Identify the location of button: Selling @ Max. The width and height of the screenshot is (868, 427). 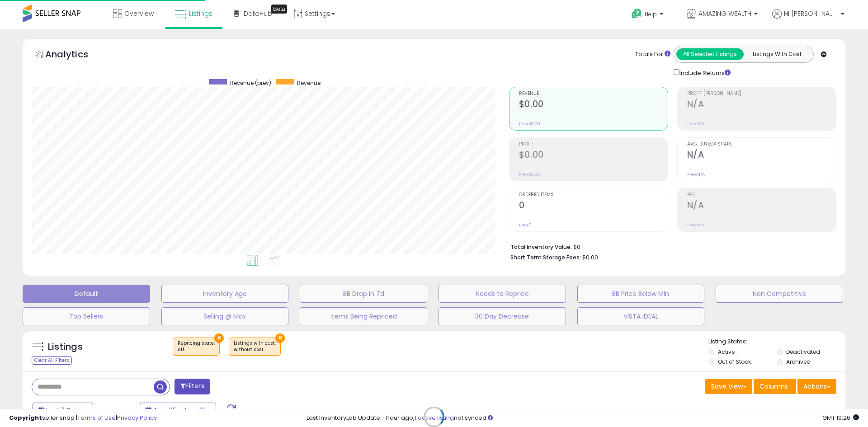
(225, 317).